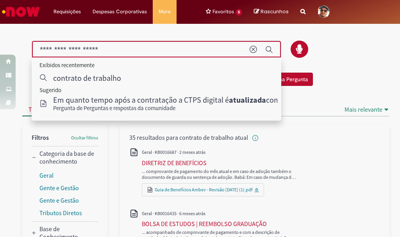 The width and height of the screenshot is (400, 237). What do you see at coordinates (274, 11) in the screenshot?
I see `span: Rascunhos` at bounding box center [274, 11].